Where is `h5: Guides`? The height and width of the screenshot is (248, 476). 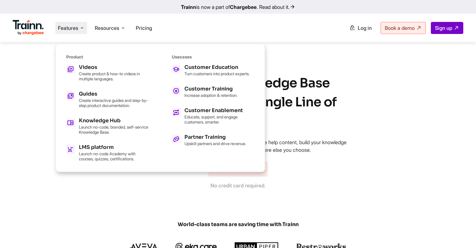 h5: Guides is located at coordinates (114, 94).